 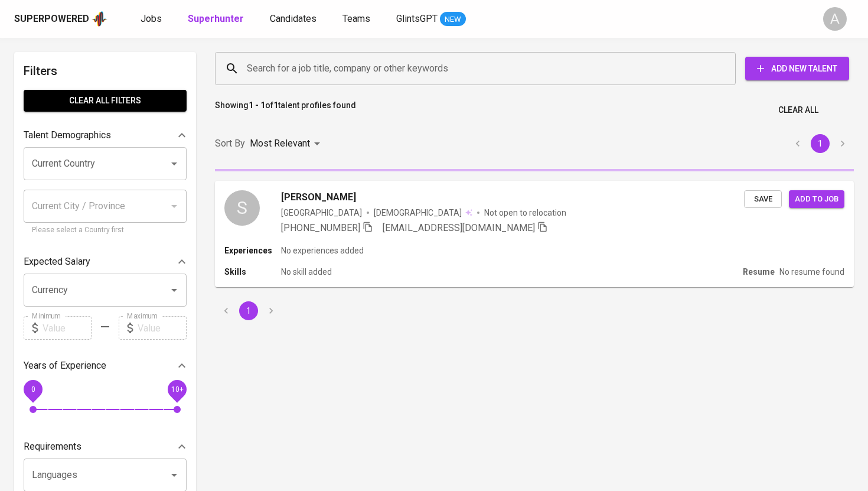 I want to click on p: Resume, so click(x=759, y=272).